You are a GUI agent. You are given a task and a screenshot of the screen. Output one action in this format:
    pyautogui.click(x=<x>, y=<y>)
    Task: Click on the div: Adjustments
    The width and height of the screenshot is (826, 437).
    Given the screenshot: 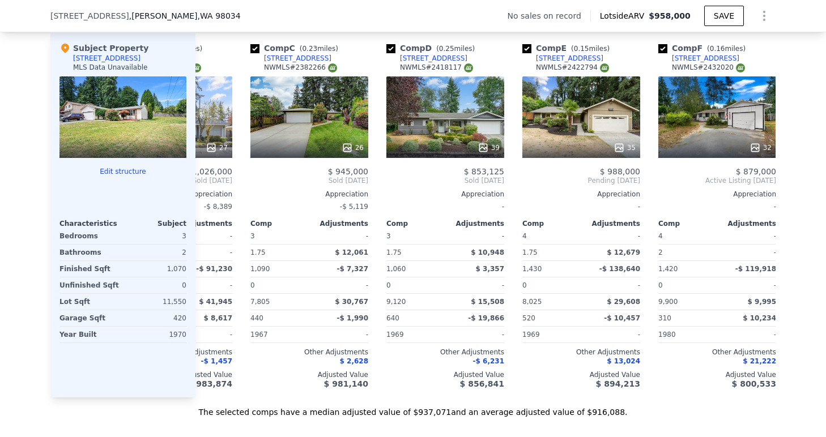 What is the action you would take?
    pyautogui.click(x=747, y=224)
    